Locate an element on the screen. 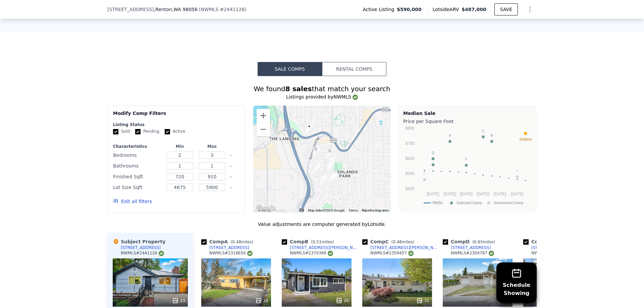 This screenshot has width=644, height=308. div: NWMLS # 2293337 is located at coordinates (553, 253).